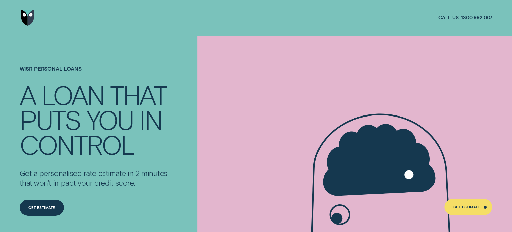 This screenshot has width=512, height=232. What do you see at coordinates (77, 144) in the screenshot?
I see `div: CONTROL` at bounding box center [77, 144].